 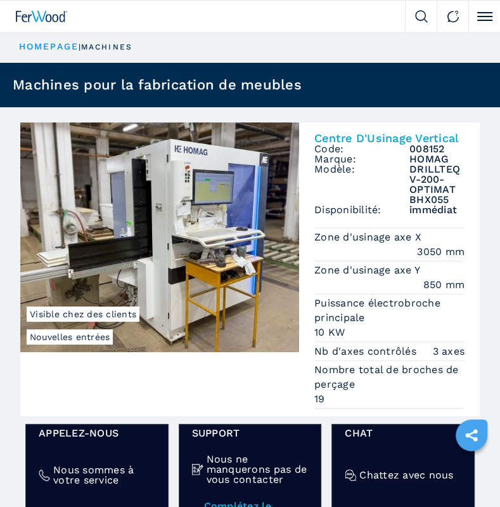 I want to click on img: Nous sommes à votre service, so click(x=44, y=475).